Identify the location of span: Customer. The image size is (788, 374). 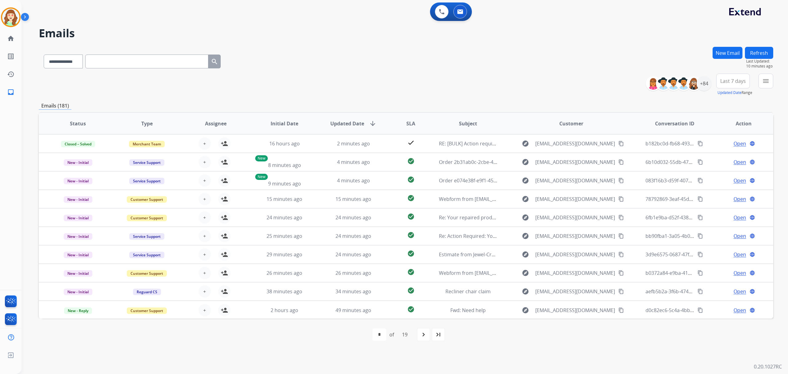
(572, 124).